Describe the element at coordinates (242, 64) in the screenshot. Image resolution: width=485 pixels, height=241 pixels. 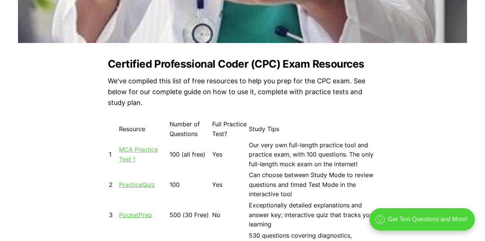
I see `h2: Certified Professional Coder (CPC) Exam Resources` at that location.